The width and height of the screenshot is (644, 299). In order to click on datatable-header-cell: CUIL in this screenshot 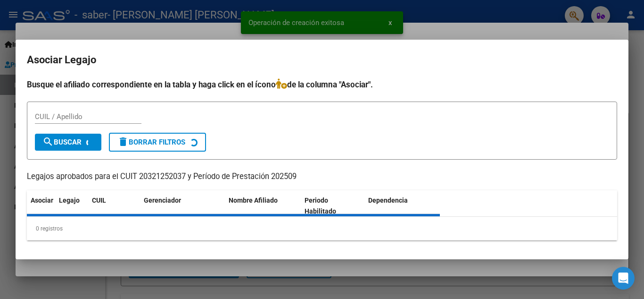, I will do `click(114, 206)`.